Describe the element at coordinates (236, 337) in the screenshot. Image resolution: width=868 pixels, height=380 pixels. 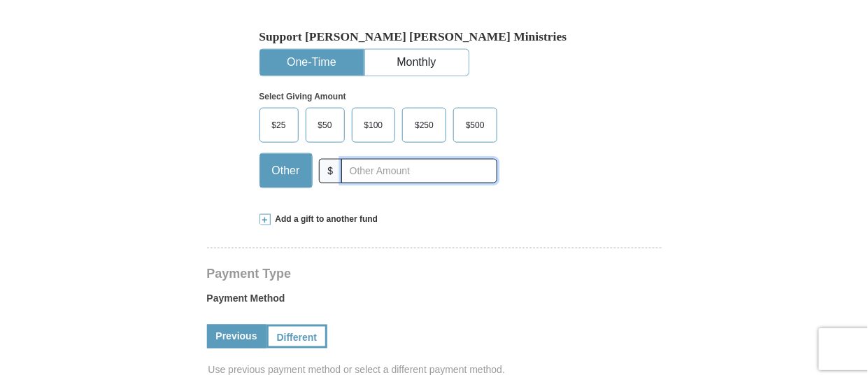
I see `a: Previous` at that location.